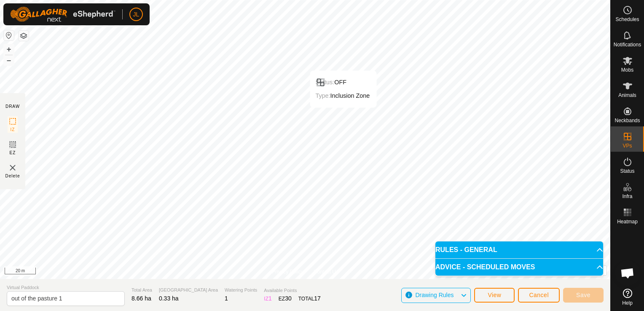 The width and height of the screenshot is (644, 311). Describe the element at coordinates (343, 83) in the screenshot. I see `div: OFF` at that location.